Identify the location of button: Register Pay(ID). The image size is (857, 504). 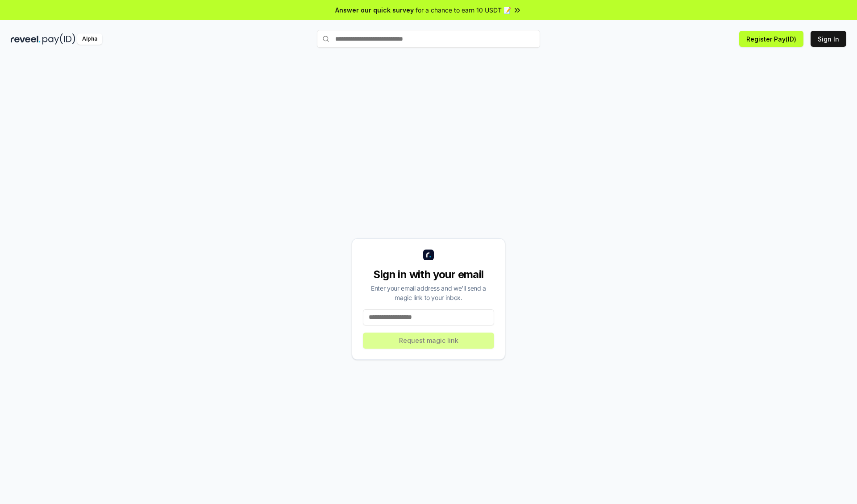
(771, 39).